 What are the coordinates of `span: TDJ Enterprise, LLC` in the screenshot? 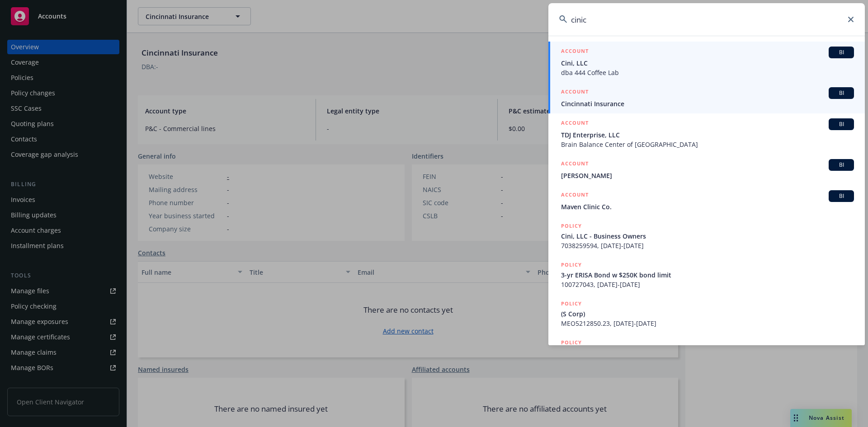 It's located at (708, 134).